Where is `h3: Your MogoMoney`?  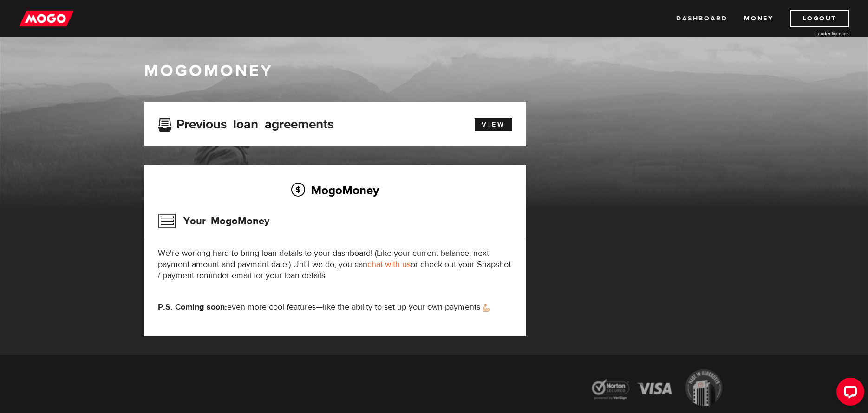
h3: Your MogoMoney is located at coordinates (214, 222).